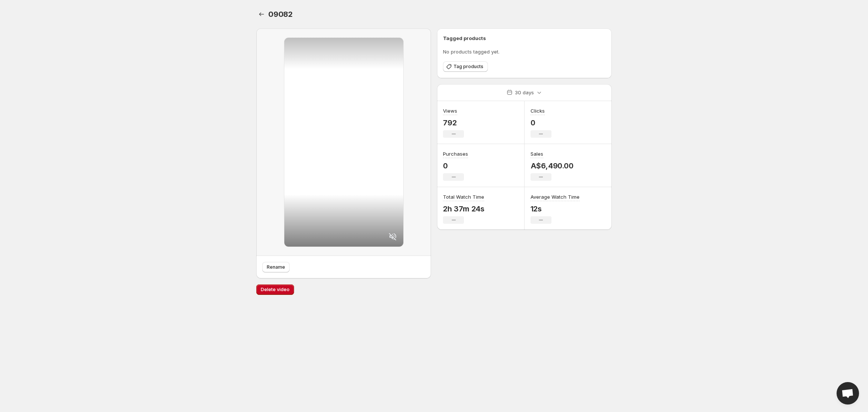  What do you see at coordinates (280, 14) in the screenshot?
I see `span: 09082` at bounding box center [280, 14].